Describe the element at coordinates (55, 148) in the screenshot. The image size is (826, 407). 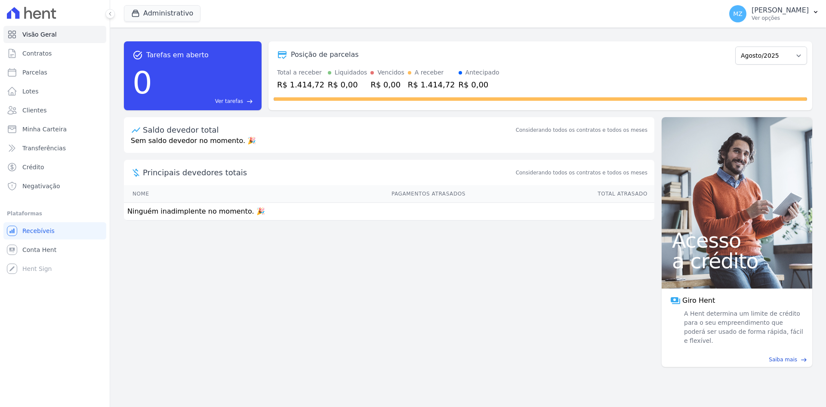
I see `a: Transferências` at that location.